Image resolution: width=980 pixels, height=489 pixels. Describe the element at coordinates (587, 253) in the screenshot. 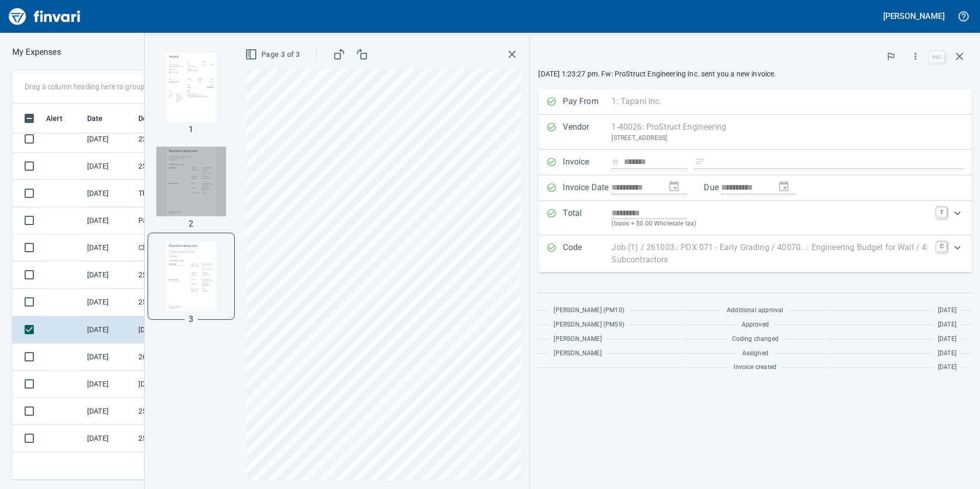

I see `p: Code` at that location.